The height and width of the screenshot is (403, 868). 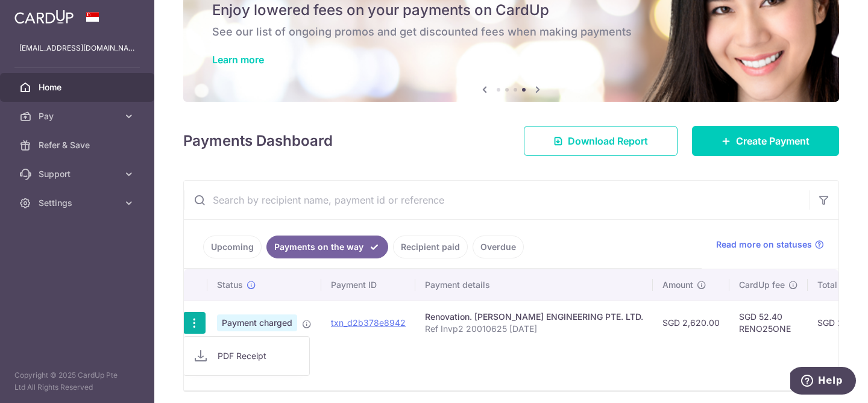 I want to click on th: Payment ID, so click(x=369, y=285).